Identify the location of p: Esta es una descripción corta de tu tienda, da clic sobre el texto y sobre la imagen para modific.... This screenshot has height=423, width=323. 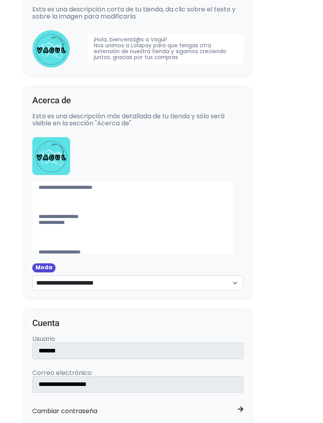
(138, 13).